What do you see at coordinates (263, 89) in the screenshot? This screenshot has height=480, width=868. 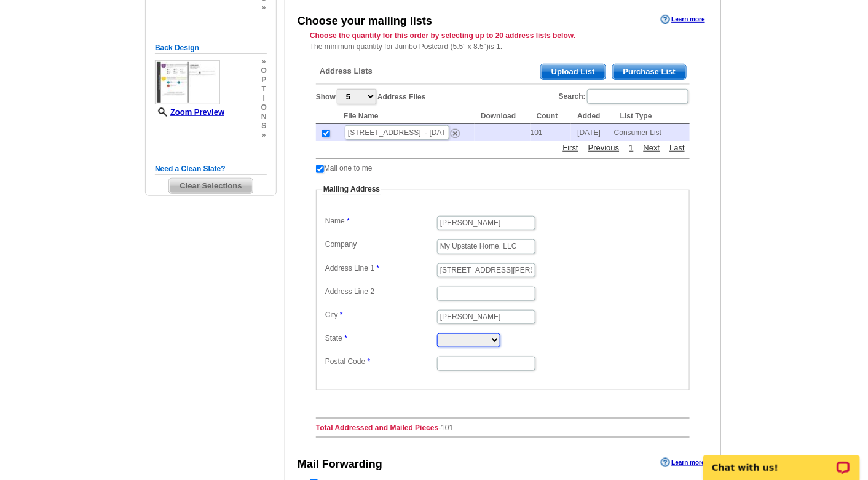 I see `span: t` at bounding box center [263, 89].